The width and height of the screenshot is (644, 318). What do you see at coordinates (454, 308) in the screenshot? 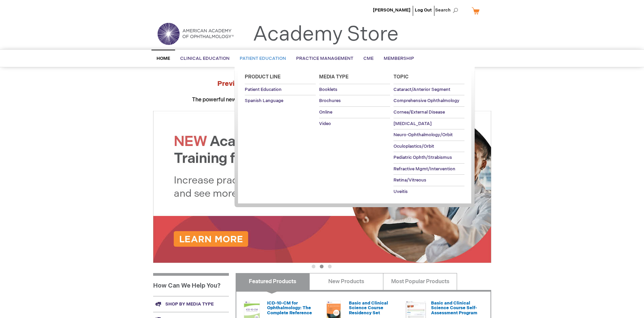
I see `a: Basic and Clinical Science Course Self-Assessment Program` at bounding box center [454, 308].